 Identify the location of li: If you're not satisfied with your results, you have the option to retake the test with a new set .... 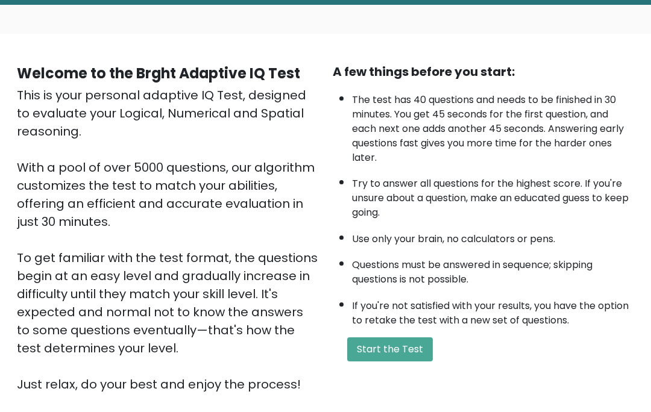
(493, 311).